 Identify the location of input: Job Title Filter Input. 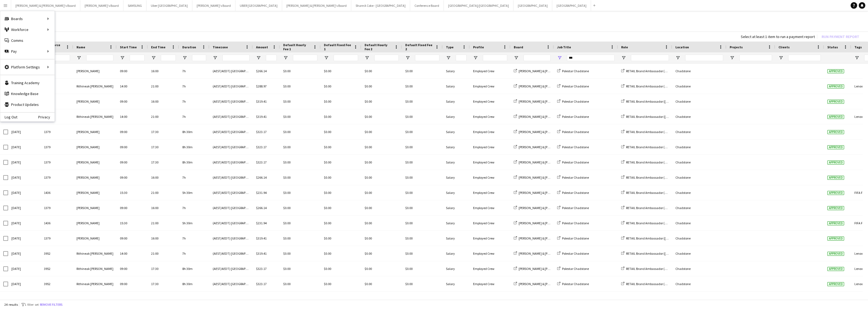
(591, 58).